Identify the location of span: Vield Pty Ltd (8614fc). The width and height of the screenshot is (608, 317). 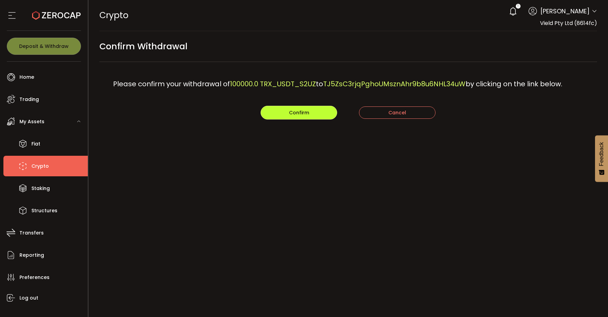
(569, 23).